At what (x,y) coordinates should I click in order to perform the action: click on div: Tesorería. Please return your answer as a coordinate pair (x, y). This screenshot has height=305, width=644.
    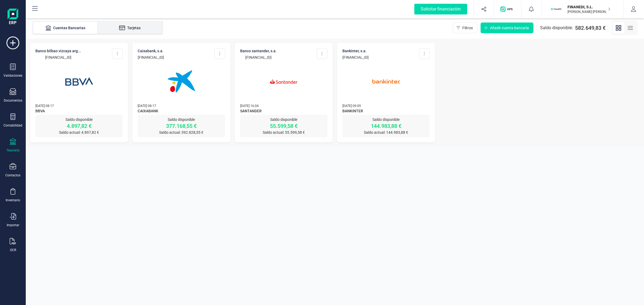
    Looking at the image, I should click on (13, 150).